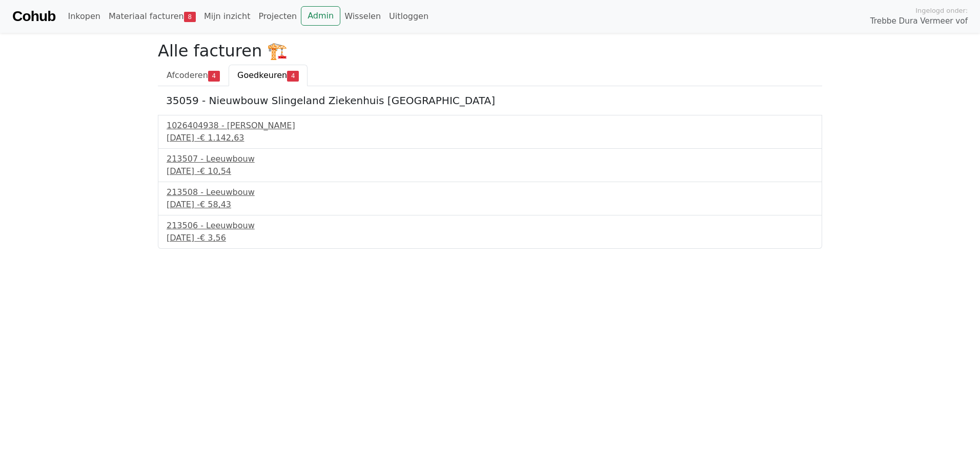  What do you see at coordinates (490, 51) in the screenshot?
I see `h2: Alle facturen 🏗️` at bounding box center [490, 51].